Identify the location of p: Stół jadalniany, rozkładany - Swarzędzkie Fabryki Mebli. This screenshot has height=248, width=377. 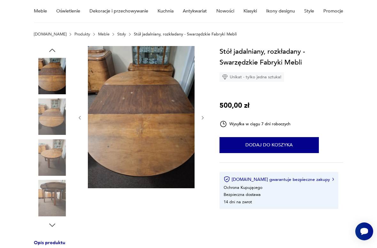
(185, 34).